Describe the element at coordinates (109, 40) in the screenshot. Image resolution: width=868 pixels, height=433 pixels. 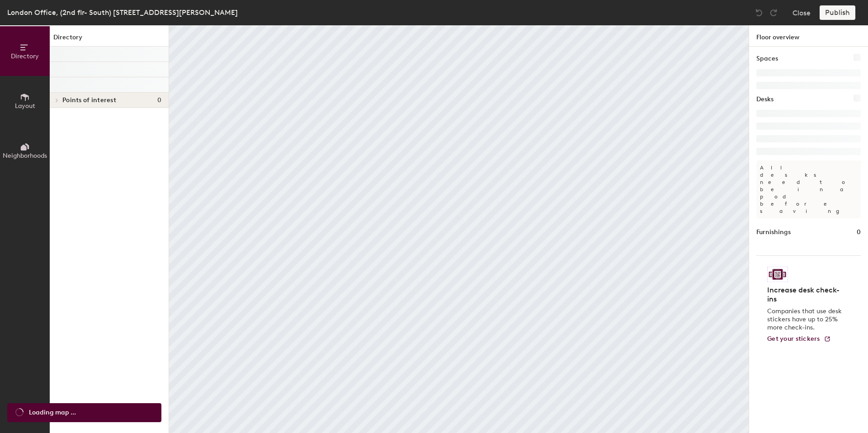
I see `h1: Directory` at that location.